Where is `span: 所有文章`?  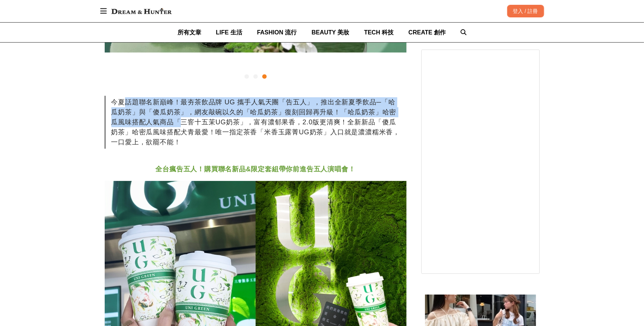 span: 所有文章 is located at coordinates (190, 32).